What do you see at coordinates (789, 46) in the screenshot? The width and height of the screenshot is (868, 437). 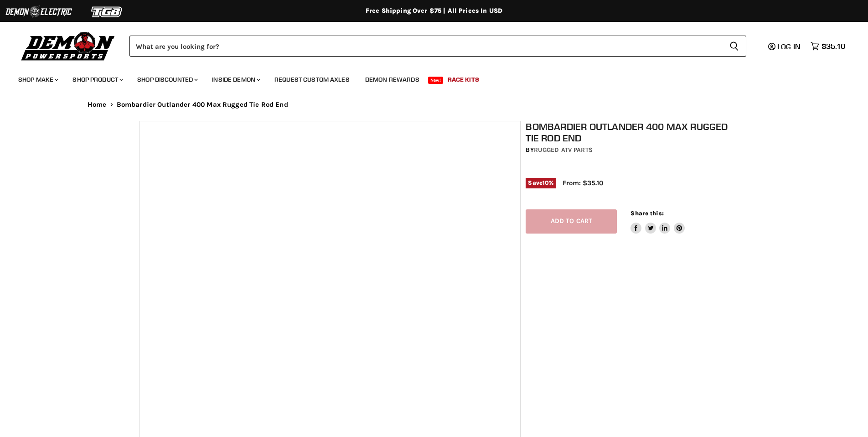 I see `span: Log in` at bounding box center [789, 46].